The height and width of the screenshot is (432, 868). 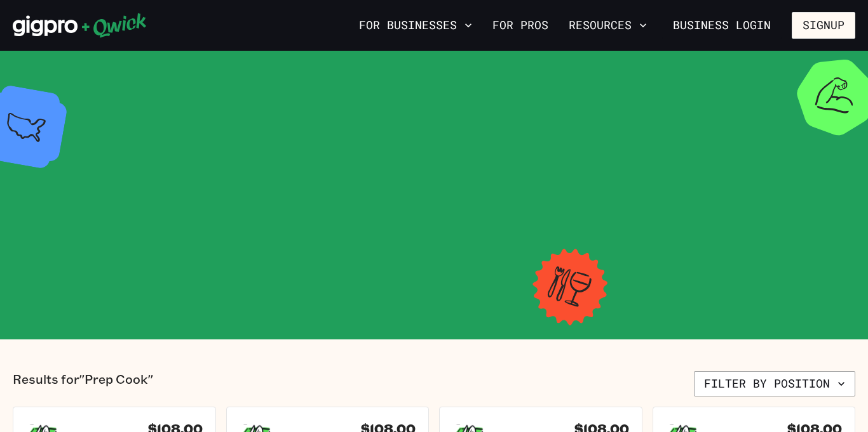 What do you see at coordinates (83, 384) in the screenshot?
I see `p: Results for "Prep Cook"` at bounding box center [83, 384].